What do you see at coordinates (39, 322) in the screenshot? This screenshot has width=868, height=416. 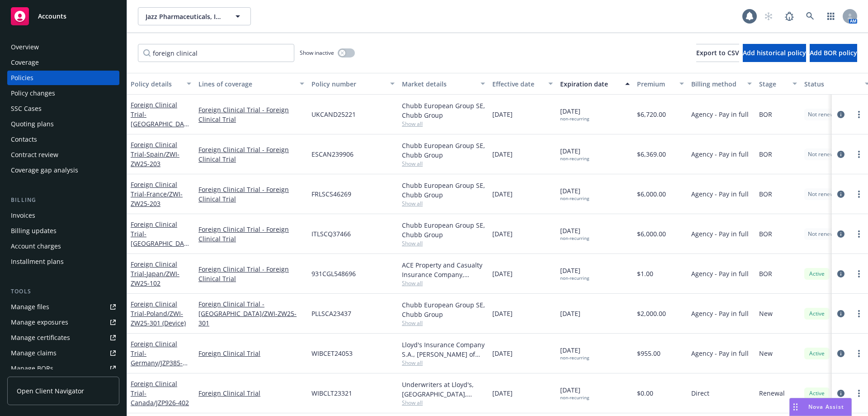 I see `div: Manage exposures` at bounding box center [39, 322].